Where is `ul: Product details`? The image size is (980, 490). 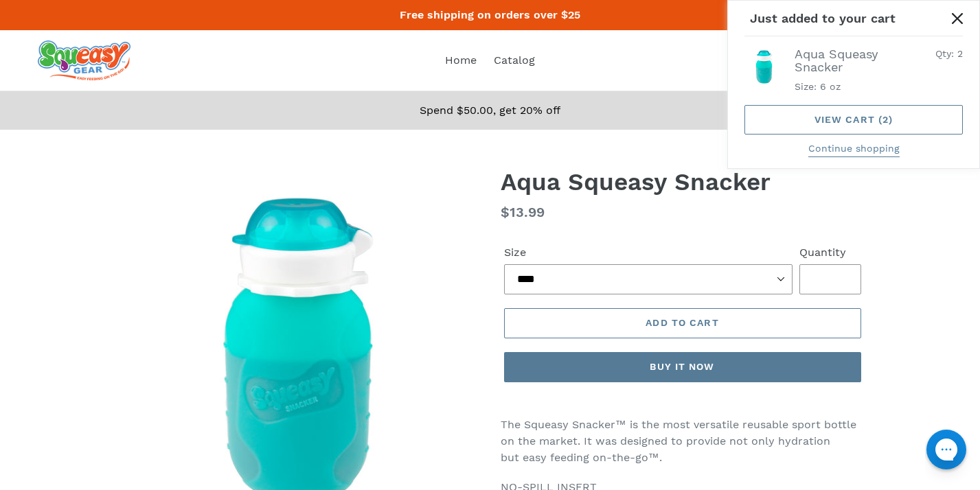 ul: Product details is located at coordinates (848, 85).